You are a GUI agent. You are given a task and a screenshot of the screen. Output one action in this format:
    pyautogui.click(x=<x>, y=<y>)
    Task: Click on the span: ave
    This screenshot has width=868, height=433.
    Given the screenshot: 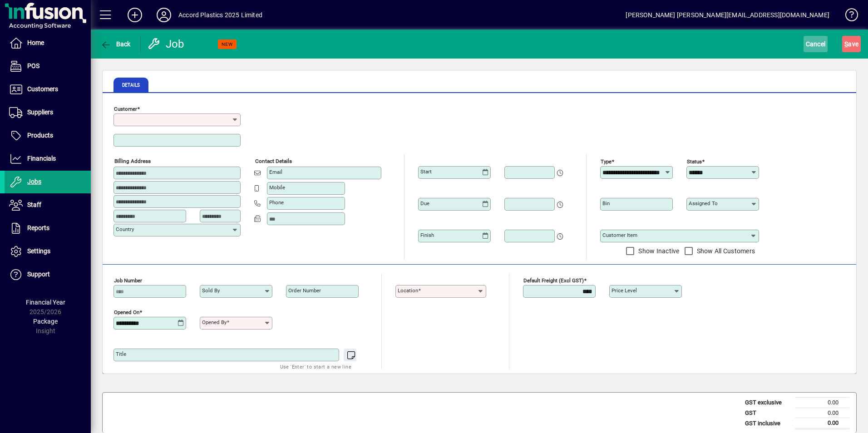 What is the action you would take?
    pyautogui.click(x=851, y=44)
    